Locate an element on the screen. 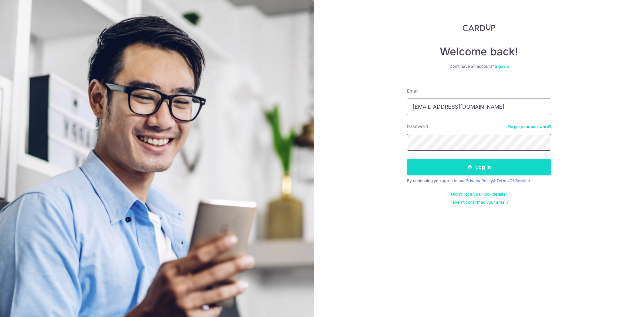 The height and width of the screenshot is (317, 644). a: Terms Of Service is located at coordinates (513, 181).